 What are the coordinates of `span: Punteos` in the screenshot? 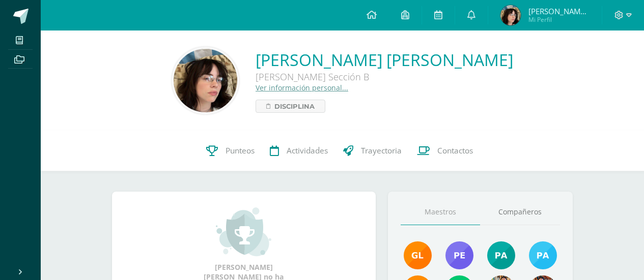 It's located at (239, 151).